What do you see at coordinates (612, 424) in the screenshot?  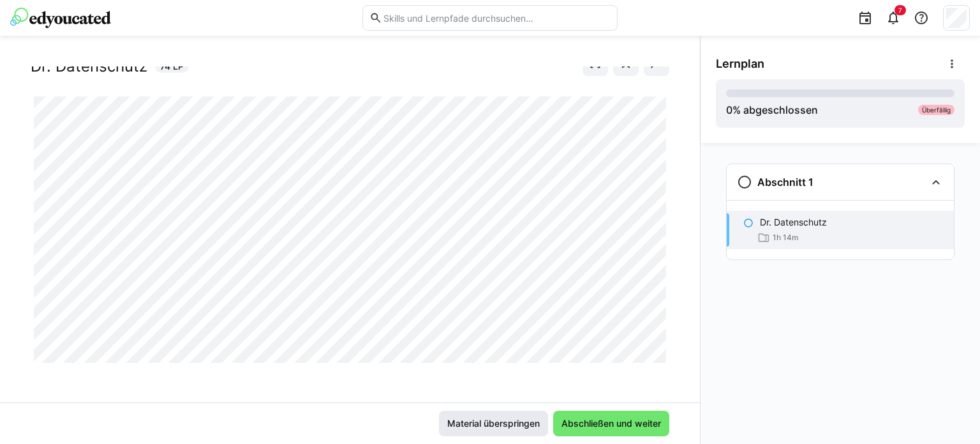 I see `span: Abschließen und weiter` at bounding box center [612, 424].